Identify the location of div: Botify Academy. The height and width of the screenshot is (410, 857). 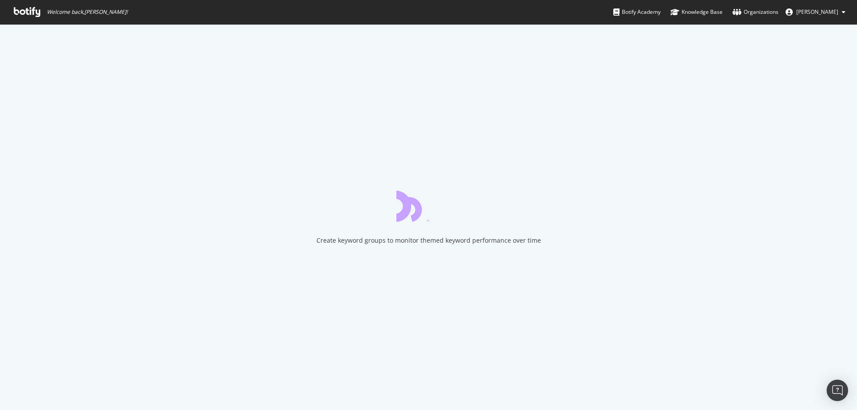
(637, 12).